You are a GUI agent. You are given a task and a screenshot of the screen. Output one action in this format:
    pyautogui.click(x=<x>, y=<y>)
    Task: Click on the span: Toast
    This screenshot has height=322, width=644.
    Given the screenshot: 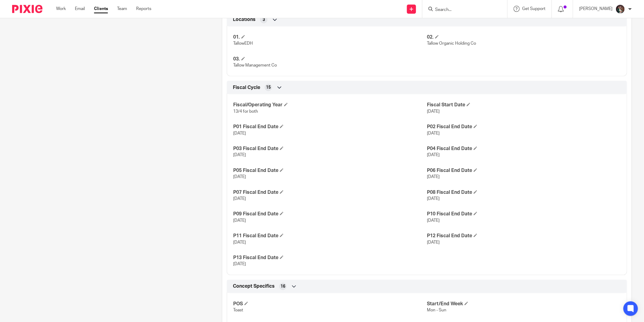 What is the action you would take?
    pyautogui.click(x=238, y=311)
    